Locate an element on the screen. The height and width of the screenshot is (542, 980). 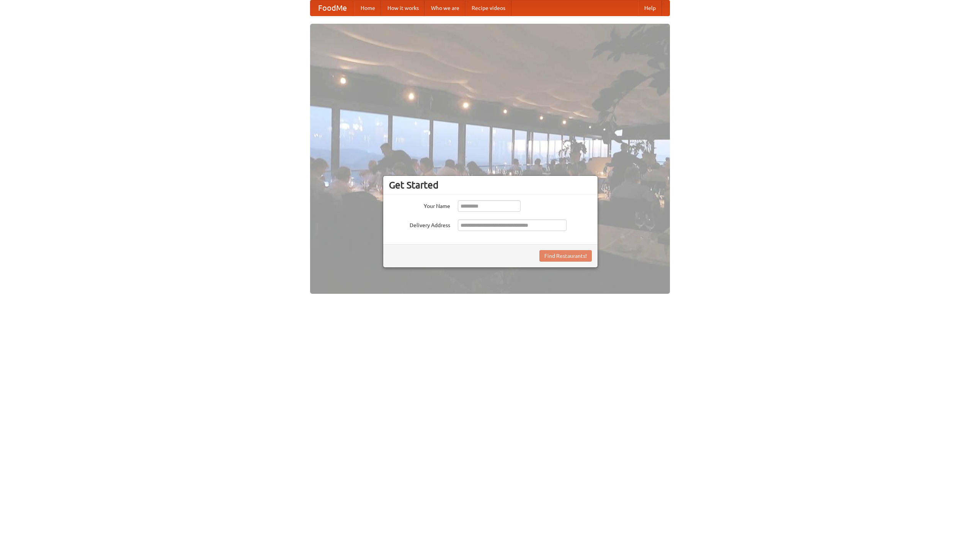
a: Who we are is located at coordinates (445, 8).